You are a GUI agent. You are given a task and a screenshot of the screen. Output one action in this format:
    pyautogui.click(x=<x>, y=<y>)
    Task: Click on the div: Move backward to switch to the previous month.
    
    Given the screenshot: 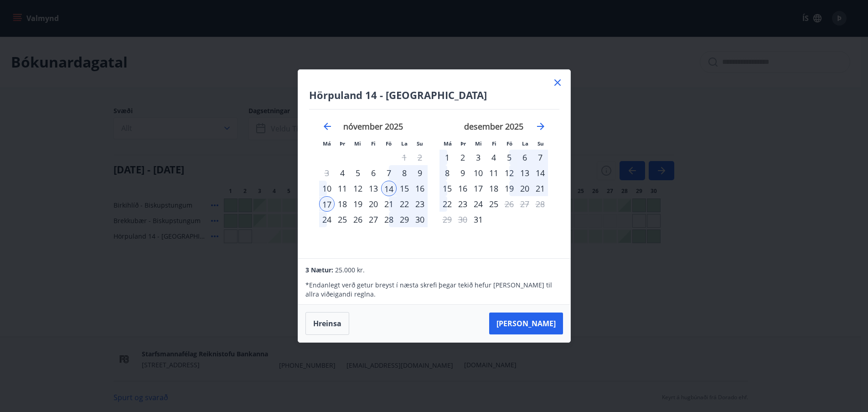 What is the action you would take?
    pyautogui.click(x=327, y=127)
    